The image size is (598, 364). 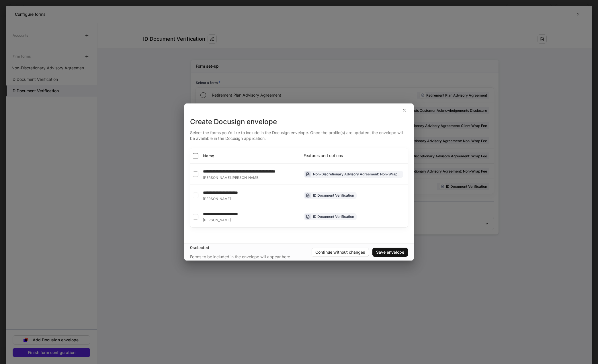 I want to click on div: Create Docusign envelope, so click(x=299, y=122).